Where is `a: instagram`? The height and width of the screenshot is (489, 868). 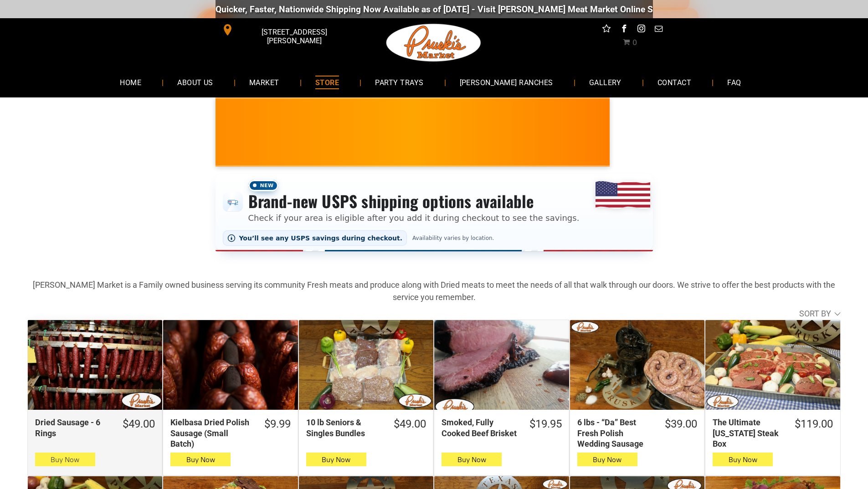 a: instagram is located at coordinates (641, 29).